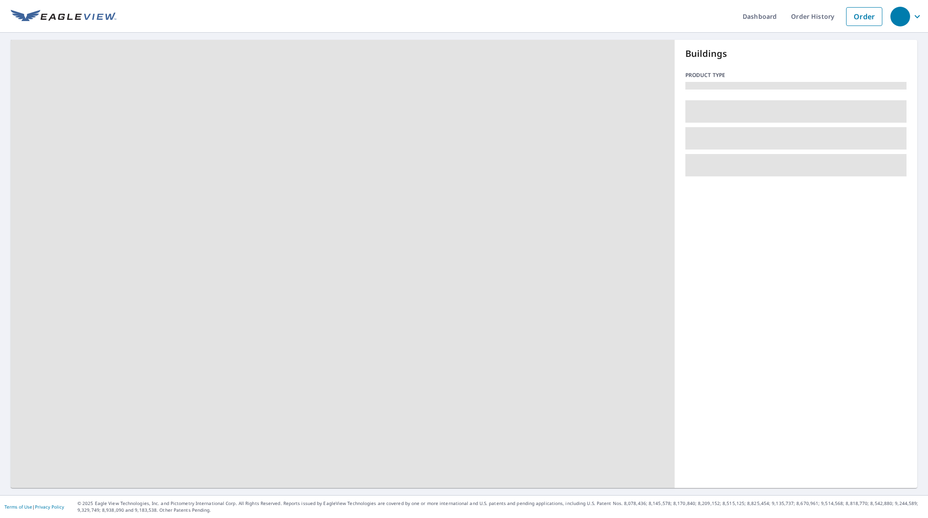 The image size is (928, 518). What do you see at coordinates (500, 507) in the screenshot?
I see `p: © 2025 Eagle View Technologies, Inc. and Pictometry International Corp. All Rights Reserved. Repo...` at bounding box center [500, 507].